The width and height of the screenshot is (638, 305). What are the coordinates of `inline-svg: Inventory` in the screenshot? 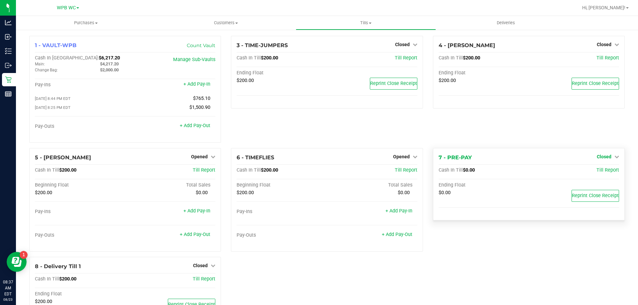 It's located at (8, 51).